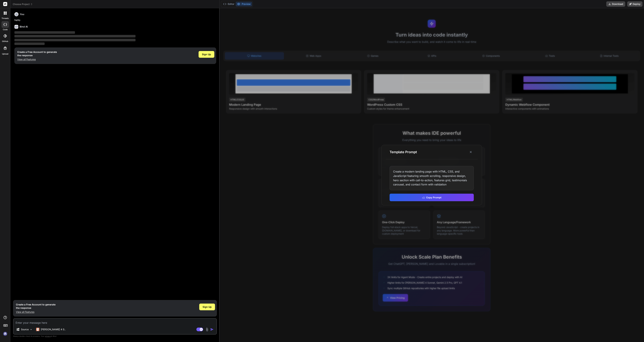 This screenshot has height=342, width=644. What do you see at coordinates (5, 54) in the screenshot?
I see `label: Upload` at bounding box center [5, 54].